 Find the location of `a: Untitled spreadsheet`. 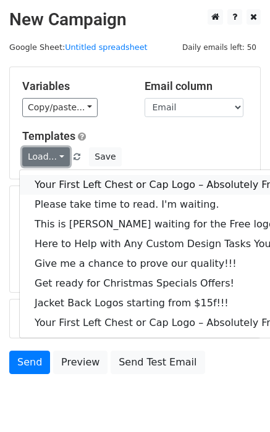

a: Untitled spreadsheet is located at coordinates (105, 47).